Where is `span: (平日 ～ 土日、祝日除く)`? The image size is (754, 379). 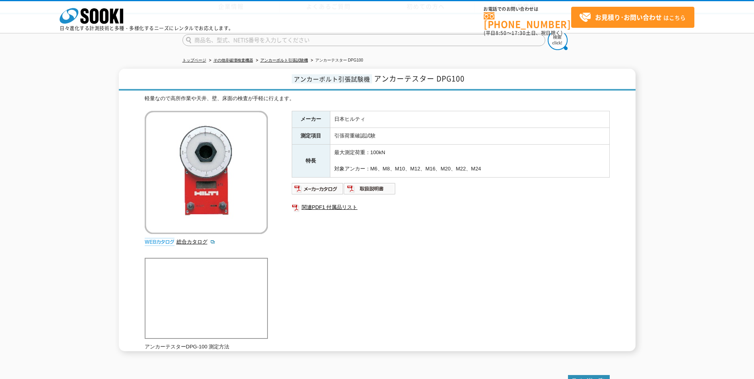
span: (平日 ～ 土日、祝日除く) is located at coordinates (523, 33).